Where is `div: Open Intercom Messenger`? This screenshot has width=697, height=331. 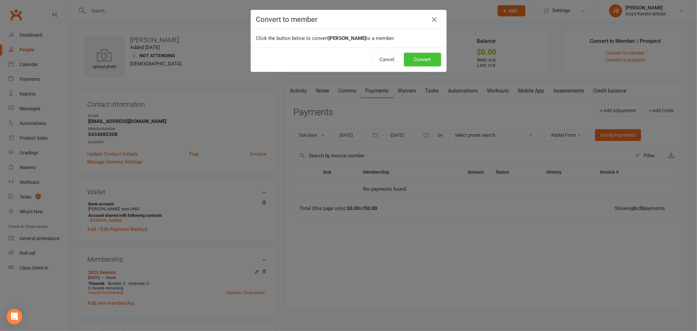
div: Open Intercom Messenger is located at coordinates (14, 316).